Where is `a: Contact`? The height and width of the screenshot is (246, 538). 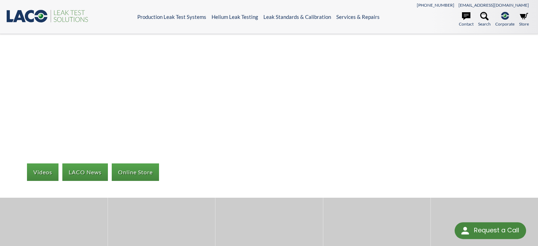
a: Contact is located at coordinates (466, 20).